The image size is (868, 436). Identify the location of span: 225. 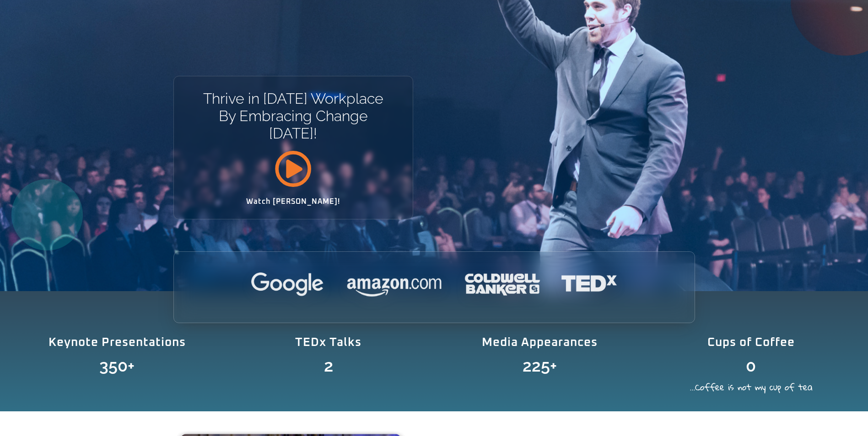
(537, 366).